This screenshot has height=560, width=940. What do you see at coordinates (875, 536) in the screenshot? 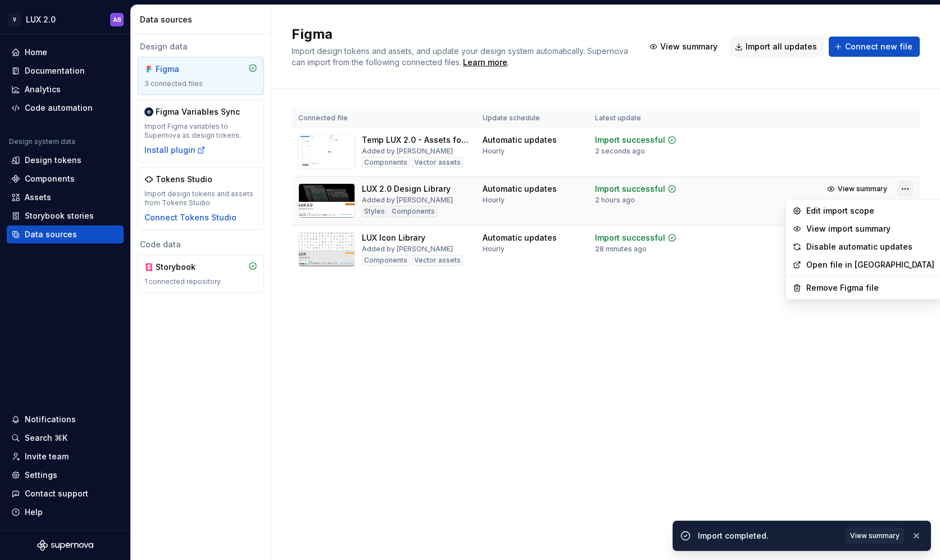
I see `button: View summary` at bounding box center [875, 536].